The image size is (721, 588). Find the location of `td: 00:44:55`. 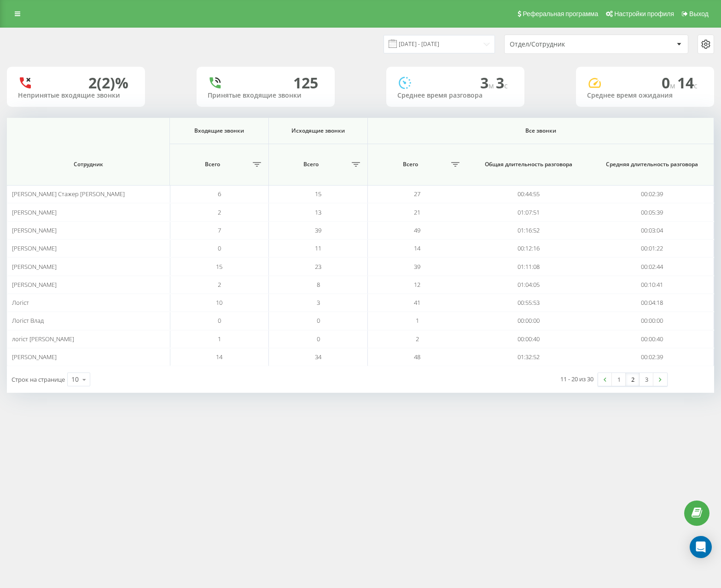

td: 00:44:55 is located at coordinates (529, 194).